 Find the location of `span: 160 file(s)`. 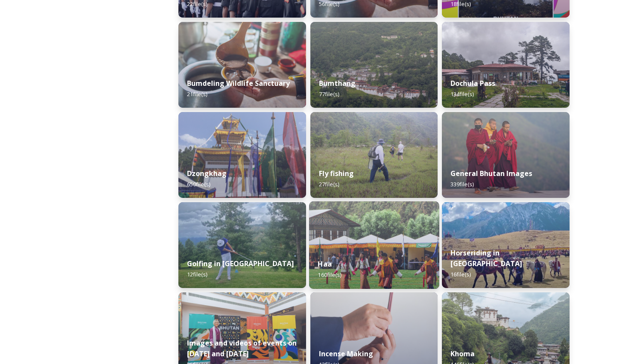

span: 160 file(s) is located at coordinates (329, 275).